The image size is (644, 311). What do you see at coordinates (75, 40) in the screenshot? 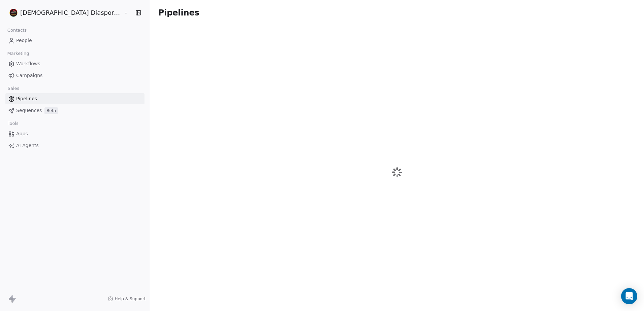
I see `a: People` at bounding box center [75, 40].